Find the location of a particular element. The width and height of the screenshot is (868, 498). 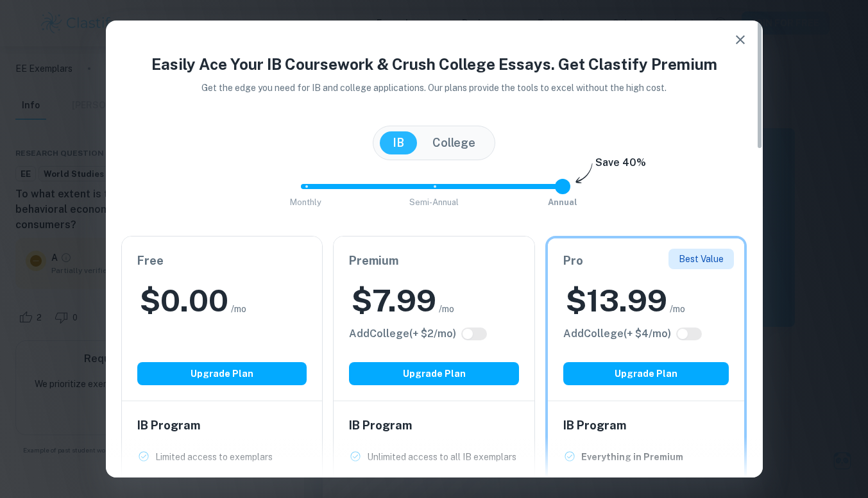

img: subscription-arrow.svg is located at coordinates (584, 174).